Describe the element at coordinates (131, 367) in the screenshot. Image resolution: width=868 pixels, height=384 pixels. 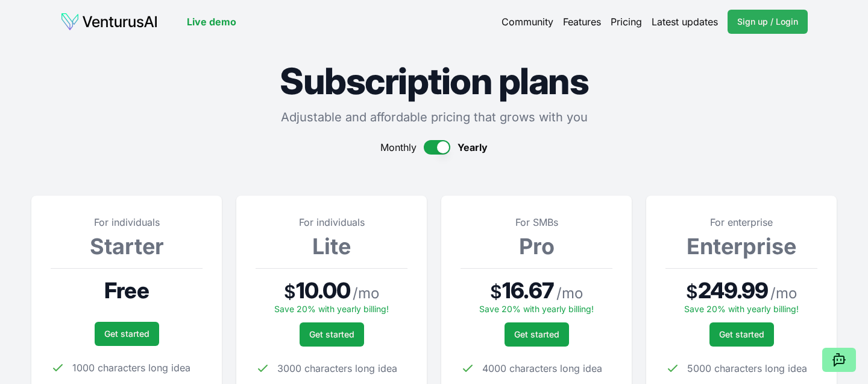
I see `span: 1000 characters long idea` at that location.